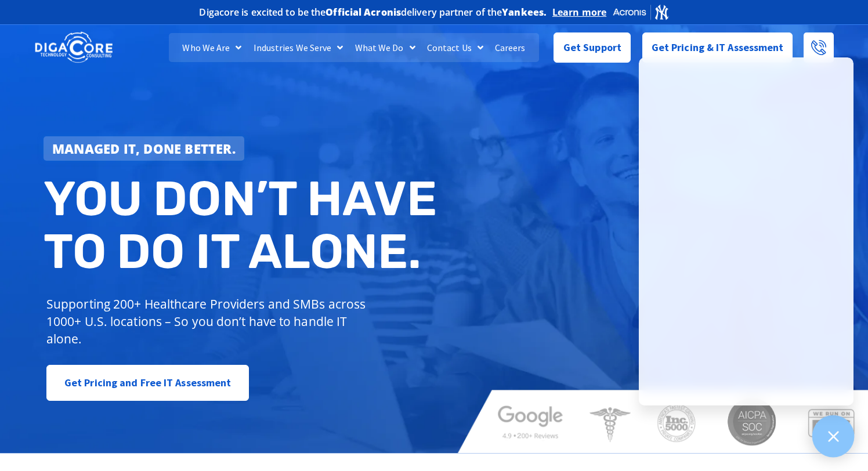 The image size is (868, 471). Describe the element at coordinates (143, 148) in the screenshot. I see `strong: Managed IT, done better.` at that location.